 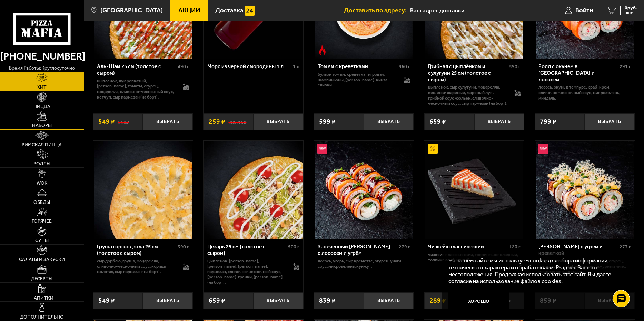 What do you see at coordinates (327, 121) in the screenshot?
I see `span: 599 ₽` at bounding box center [327, 121].